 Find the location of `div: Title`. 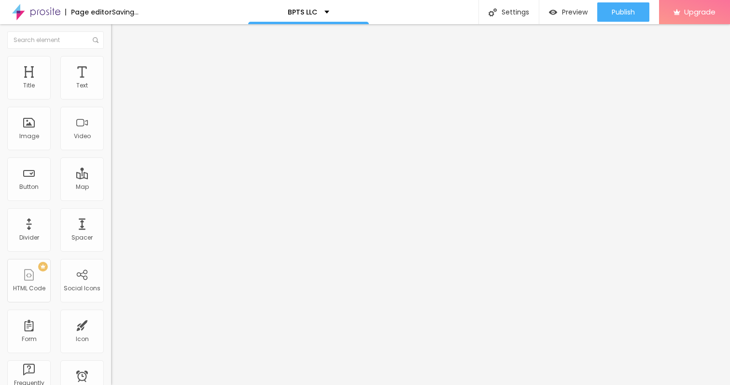

div: Title is located at coordinates (29, 85).